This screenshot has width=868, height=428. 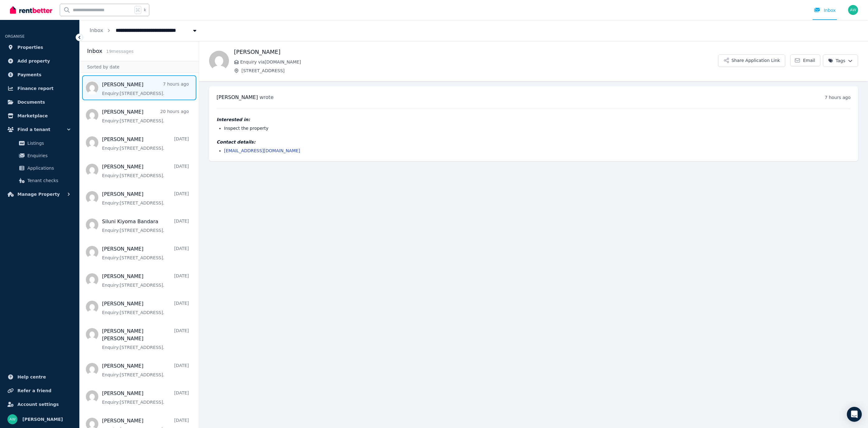 What do you see at coordinates (32, 377) in the screenshot?
I see `span: Help centre` at bounding box center [32, 377].